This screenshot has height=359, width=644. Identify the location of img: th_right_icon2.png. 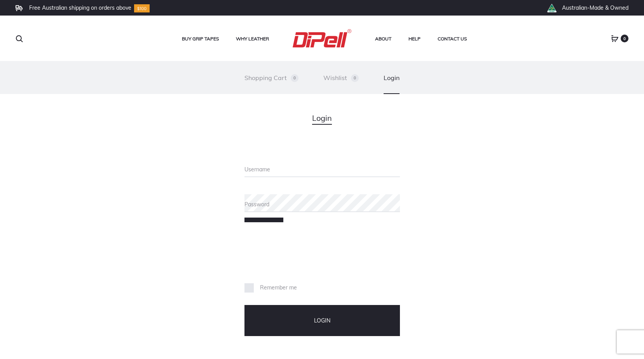
(551, 8).